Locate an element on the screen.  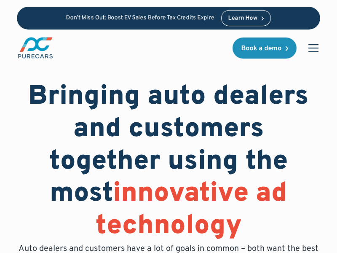
a: main is located at coordinates (35, 48).